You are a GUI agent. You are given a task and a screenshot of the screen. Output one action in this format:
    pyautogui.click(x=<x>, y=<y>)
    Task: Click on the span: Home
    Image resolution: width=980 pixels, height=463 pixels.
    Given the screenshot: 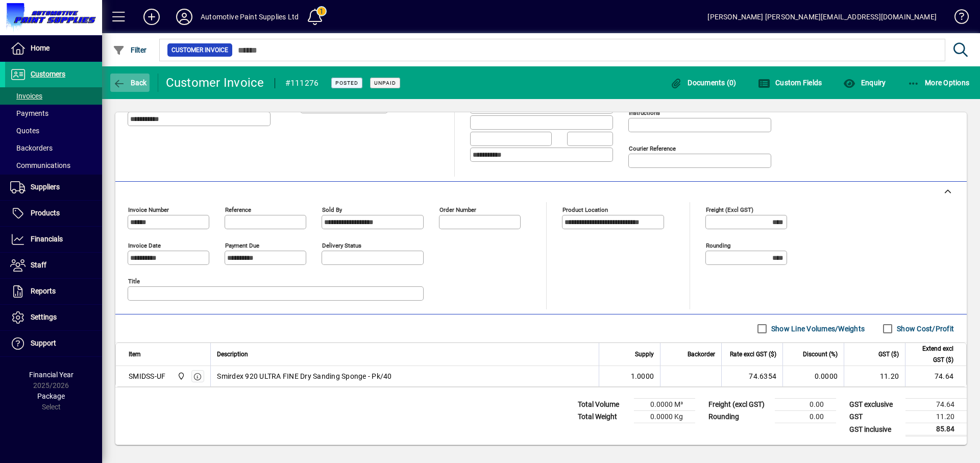 What is the action you would take?
    pyautogui.click(x=40, y=48)
    